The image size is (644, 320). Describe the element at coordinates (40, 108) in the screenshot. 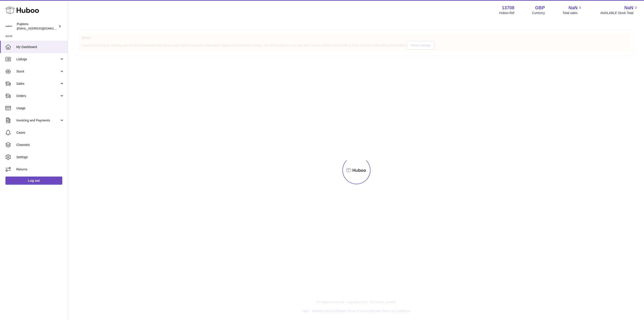

I see `span: Usage` at that location.